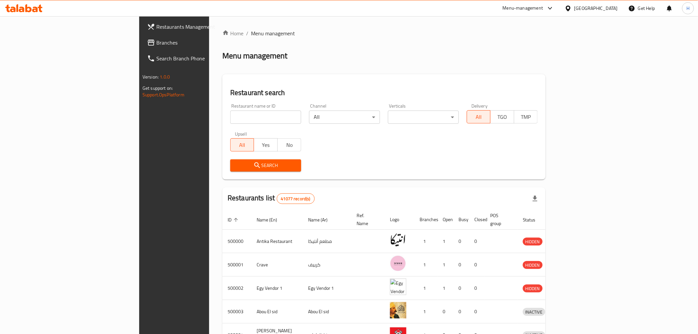  What do you see at coordinates (398, 263) in the screenshot?
I see `img: Crave` at bounding box center [398, 263].